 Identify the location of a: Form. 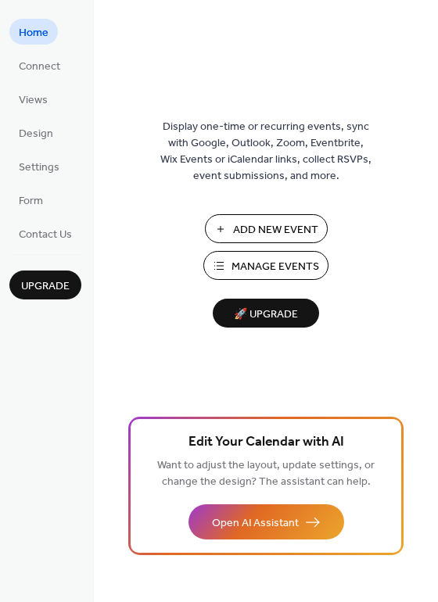
(30, 199).